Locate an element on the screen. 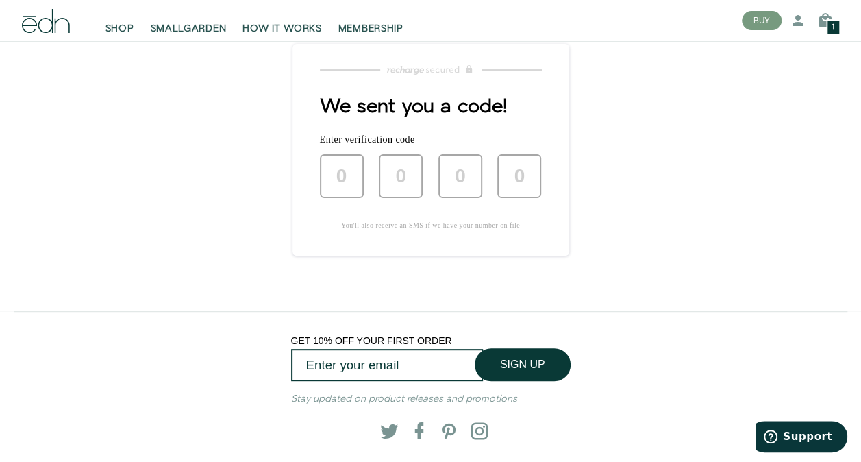 The height and width of the screenshot is (462, 861). a: Recharge Subscriptions website is located at coordinates (431, 70).